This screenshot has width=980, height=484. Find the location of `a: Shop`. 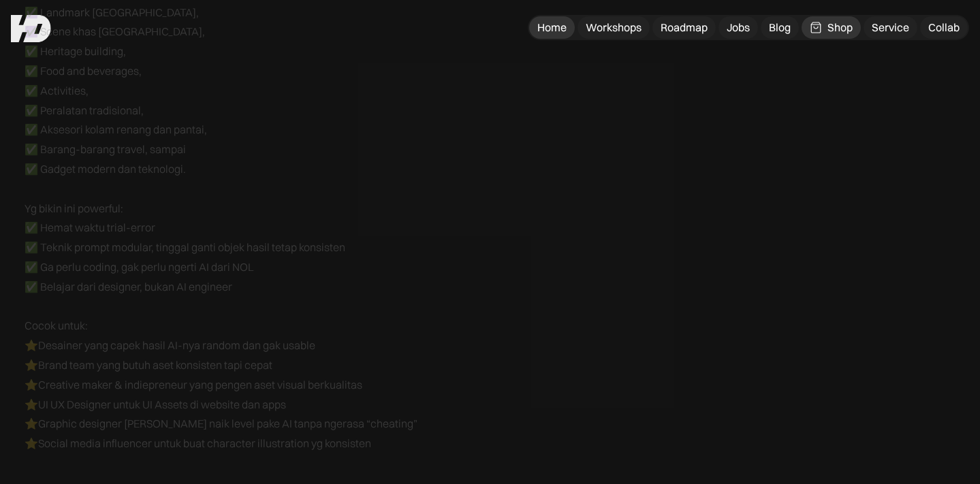

a: Shop is located at coordinates (831, 27).